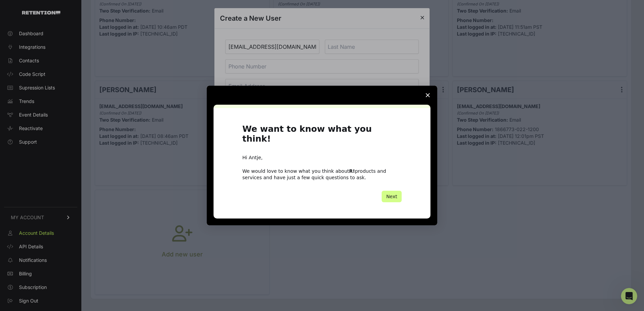 The image size is (644, 311). Describe the element at coordinates (322, 158) in the screenshot. I see `div: Hi Antje,` at that location.